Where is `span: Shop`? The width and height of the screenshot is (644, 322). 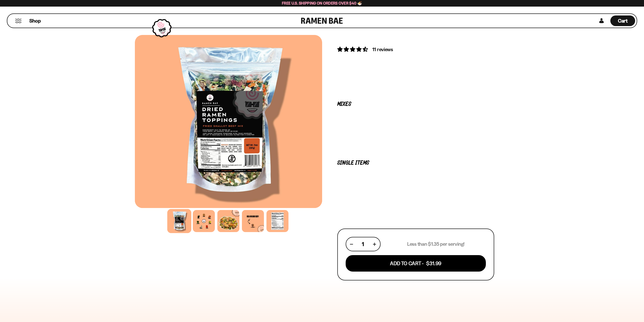
span: Shop is located at coordinates (35, 21).